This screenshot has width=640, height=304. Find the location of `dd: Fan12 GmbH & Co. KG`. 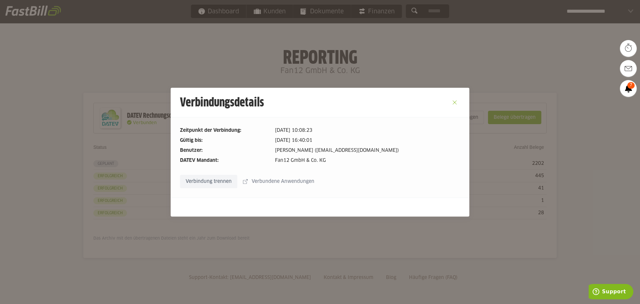

dd: Fan12 GmbH & Co. KG is located at coordinates (367, 160).